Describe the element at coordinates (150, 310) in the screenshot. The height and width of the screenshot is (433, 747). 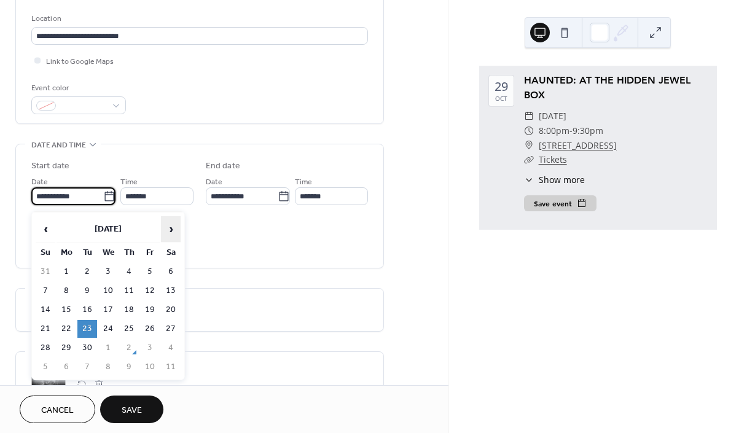
I see `td: 19` at that location.